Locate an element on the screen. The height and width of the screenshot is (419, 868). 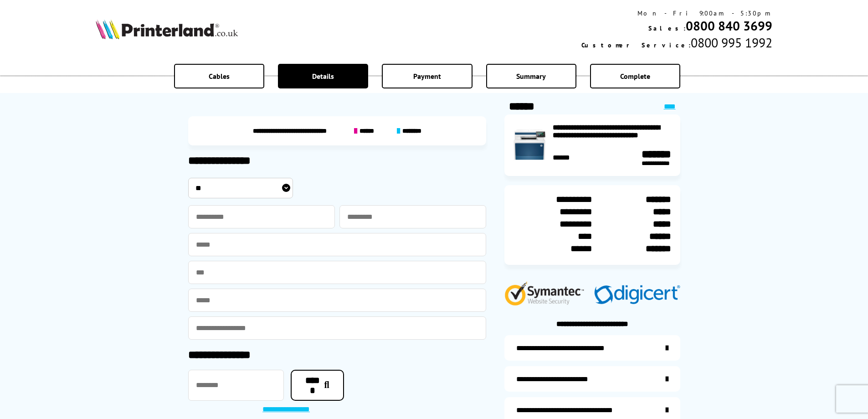
span: Complete is located at coordinates (636, 76).